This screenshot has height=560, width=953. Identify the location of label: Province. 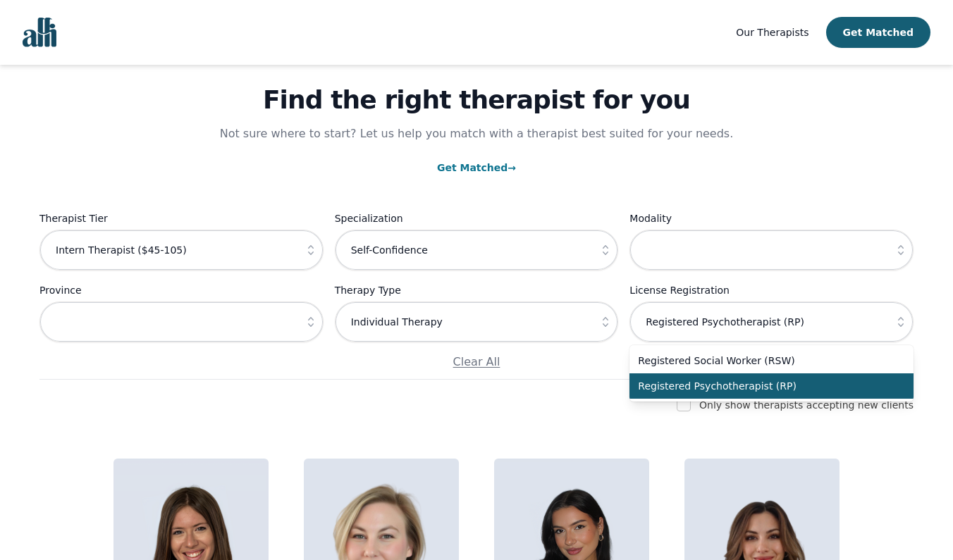
(181, 290).